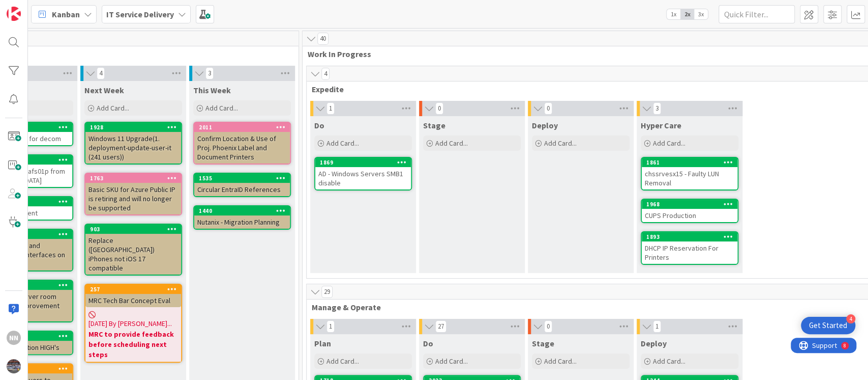 The height and width of the screenshot is (380, 868). I want to click on span: 27, so click(441, 326).